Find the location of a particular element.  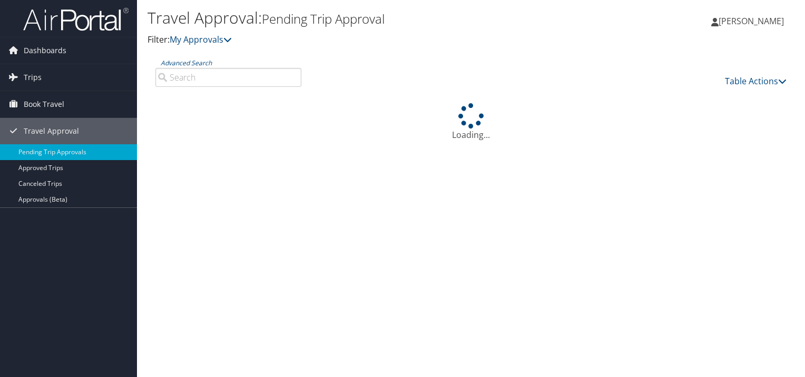

input: Advanced Search is located at coordinates (228, 77).